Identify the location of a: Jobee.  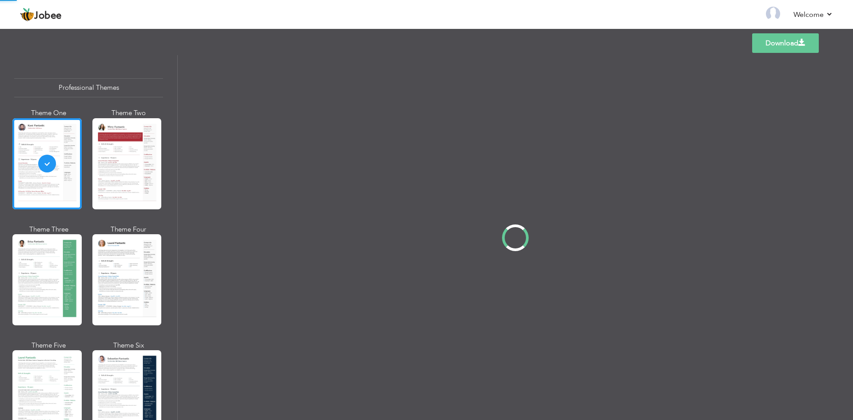
(41, 15).